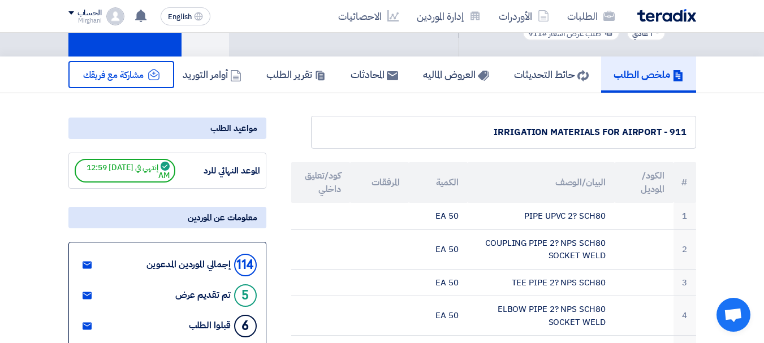  Describe the element at coordinates (685, 283) in the screenshot. I see `td: 3` at that location.